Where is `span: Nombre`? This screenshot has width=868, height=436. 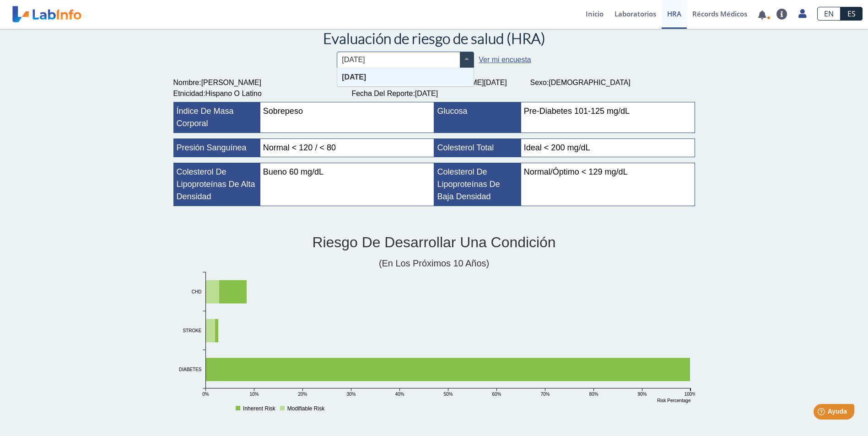
span: Nombre is located at coordinates (187, 83).